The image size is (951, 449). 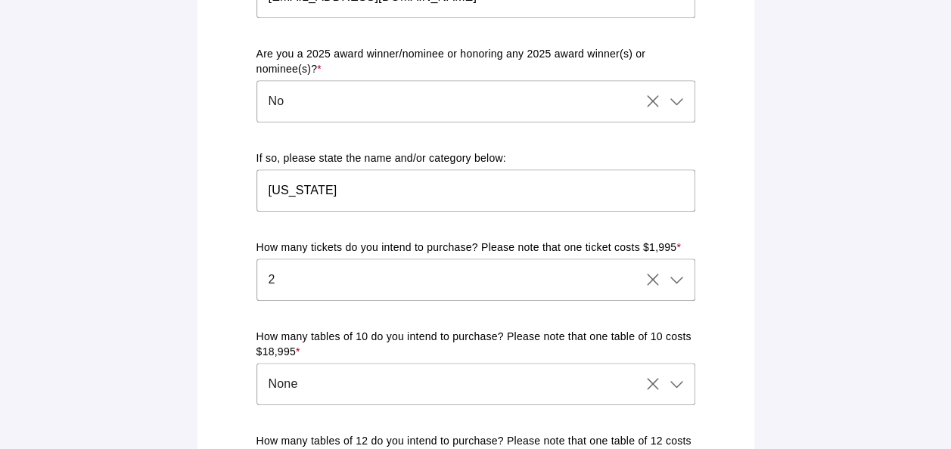 What do you see at coordinates (476, 345) in the screenshot?
I see `p: How many tables of 10 do you intend to purchase? Please note that one table of 10 costs $18,995` at bounding box center [476, 345].